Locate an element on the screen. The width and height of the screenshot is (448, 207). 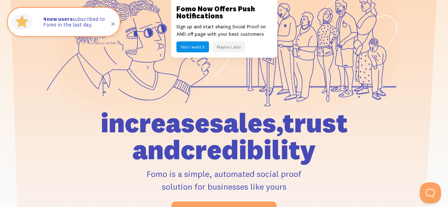
p: Sign up and start sharing Social Proof on AND off page with your best customers is located at coordinates (224, 30).